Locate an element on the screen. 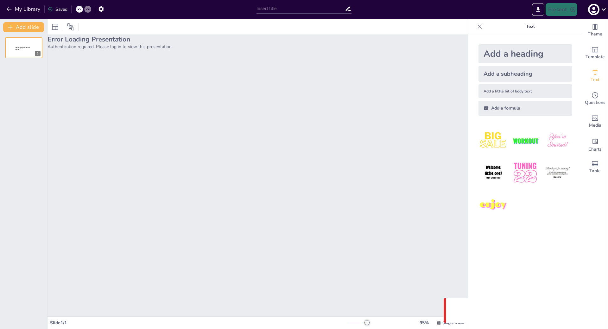  div: Add images, graphics, shapes or video is located at coordinates (595, 122).